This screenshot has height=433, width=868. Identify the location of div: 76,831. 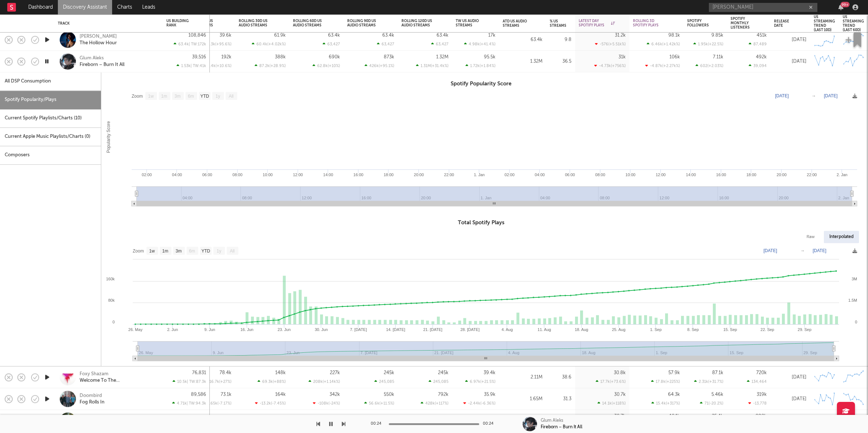
(199, 373).